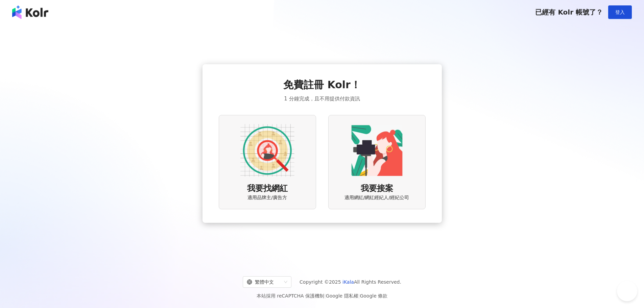  Describe the element at coordinates (569, 12) in the screenshot. I see `span: 已經有 Kolr 帳號了？` at that location.